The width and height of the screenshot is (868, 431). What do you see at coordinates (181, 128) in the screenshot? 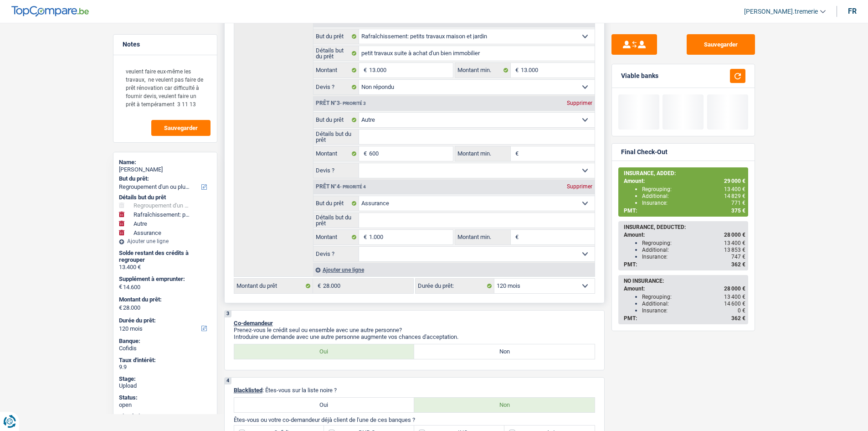
I see `span: Sauvegarder` at bounding box center [181, 128].